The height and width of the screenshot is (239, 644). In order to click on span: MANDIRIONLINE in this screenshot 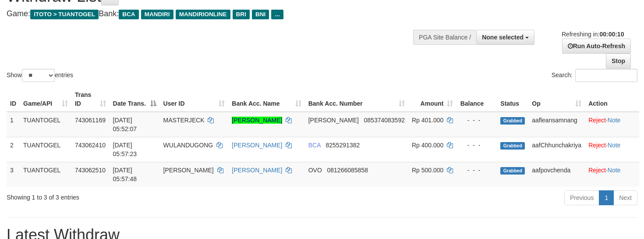, I will do `click(203, 14)`.